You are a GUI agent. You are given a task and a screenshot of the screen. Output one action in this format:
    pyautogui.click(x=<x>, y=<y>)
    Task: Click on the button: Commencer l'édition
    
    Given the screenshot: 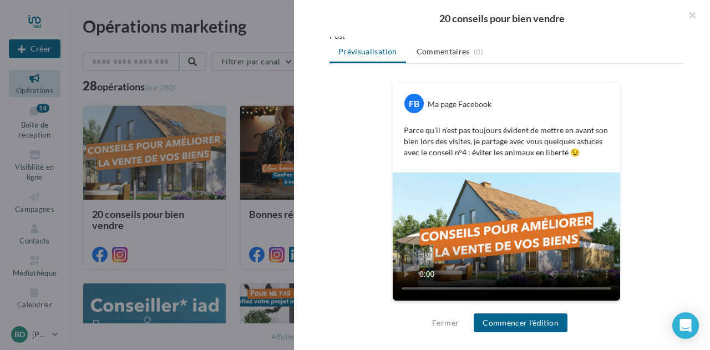 What is the action you would take?
    pyautogui.click(x=520, y=323)
    